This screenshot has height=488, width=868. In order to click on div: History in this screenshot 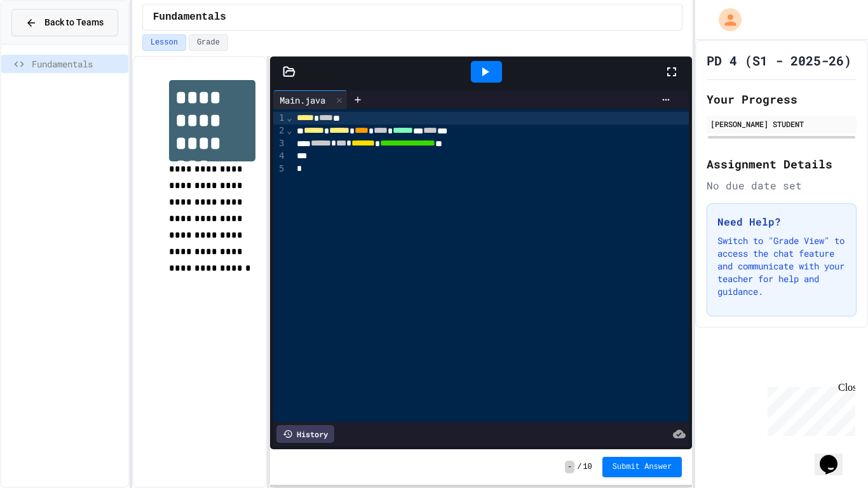, I will do `click(305, 434)`.